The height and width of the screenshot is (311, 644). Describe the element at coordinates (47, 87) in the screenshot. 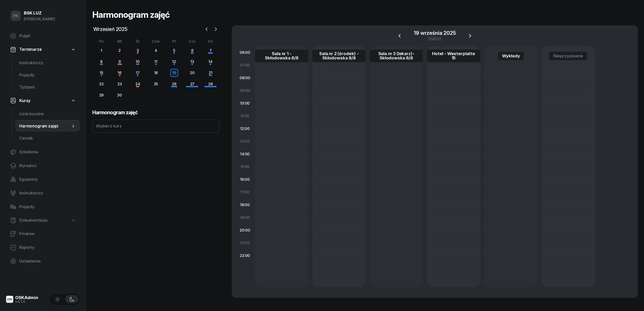

I see `a: Tydzień` at that location.